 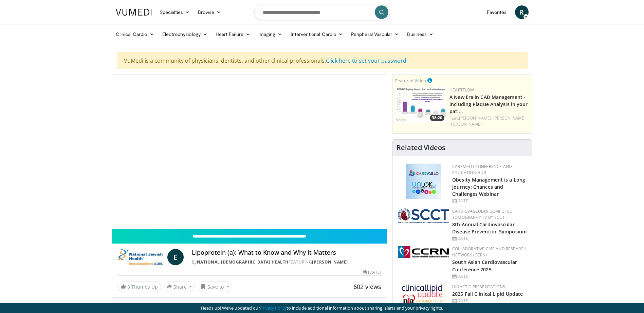 What do you see at coordinates (489, 287) in the screenshot?
I see `div: Didactic Presentations` at bounding box center [489, 287].